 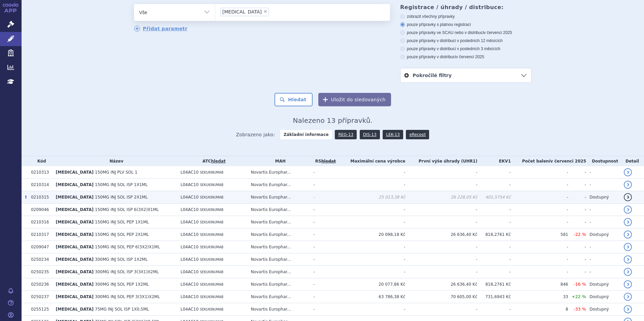 I want to click on th: ATC, so click(x=212, y=162).